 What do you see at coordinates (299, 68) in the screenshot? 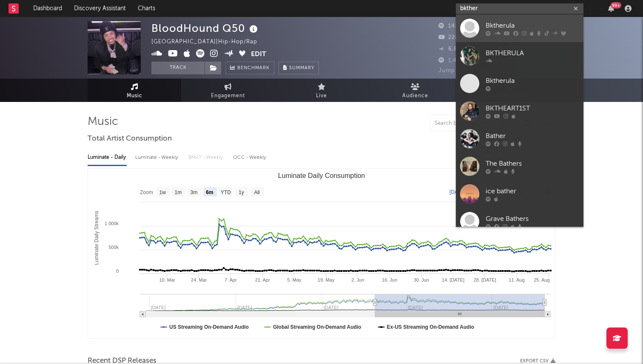
I see `button: Summary` at bounding box center [299, 68].